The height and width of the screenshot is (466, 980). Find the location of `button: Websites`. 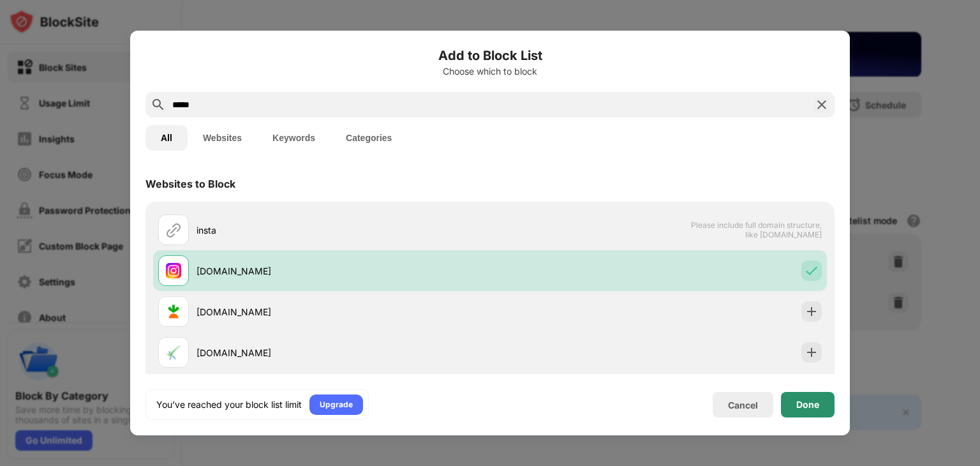

button: Websites is located at coordinates (222, 138).